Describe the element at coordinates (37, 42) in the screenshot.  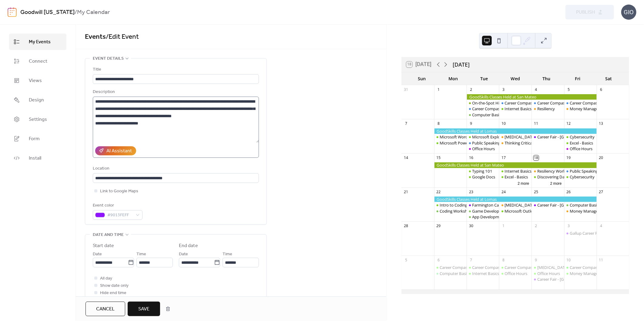
I see `a: My Events` at that location.